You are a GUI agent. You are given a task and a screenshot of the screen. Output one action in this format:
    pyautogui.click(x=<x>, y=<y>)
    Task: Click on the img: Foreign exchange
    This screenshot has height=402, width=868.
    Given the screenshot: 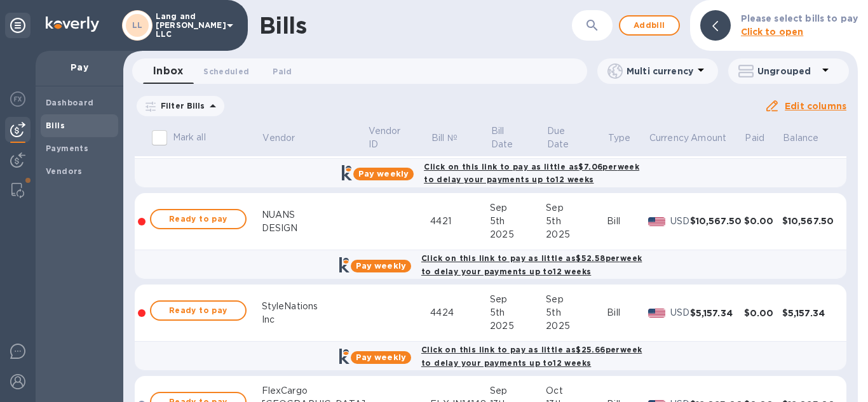 What is the action you would take?
    pyautogui.click(x=18, y=99)
    